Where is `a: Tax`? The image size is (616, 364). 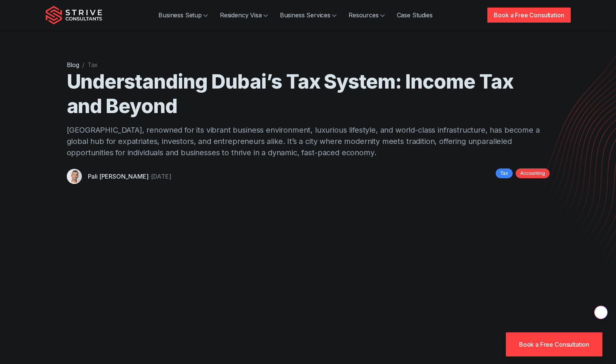
a: Tax is located at coordinates (504, 173).